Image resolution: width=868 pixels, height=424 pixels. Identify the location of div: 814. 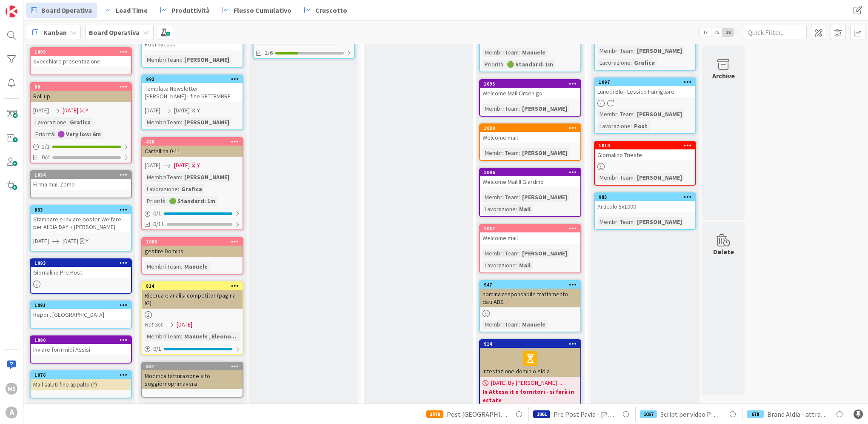
(194, 286).